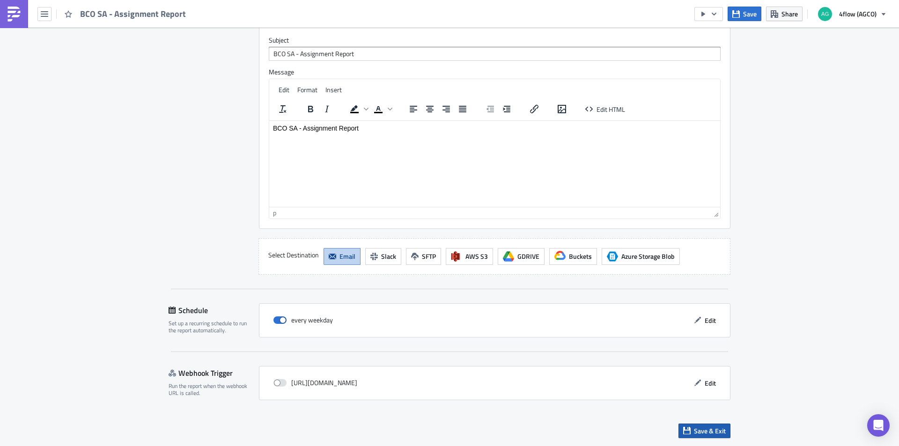 The height and width of the screenshot is (446, 899). What do you see at coordinates (611, 109) in the screenshot?
I see `span: Edit HTML` at bounding box center [611, 109].